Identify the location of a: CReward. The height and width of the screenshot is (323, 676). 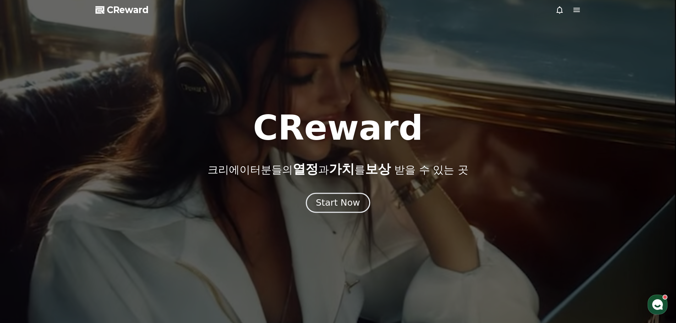
(122, 10).